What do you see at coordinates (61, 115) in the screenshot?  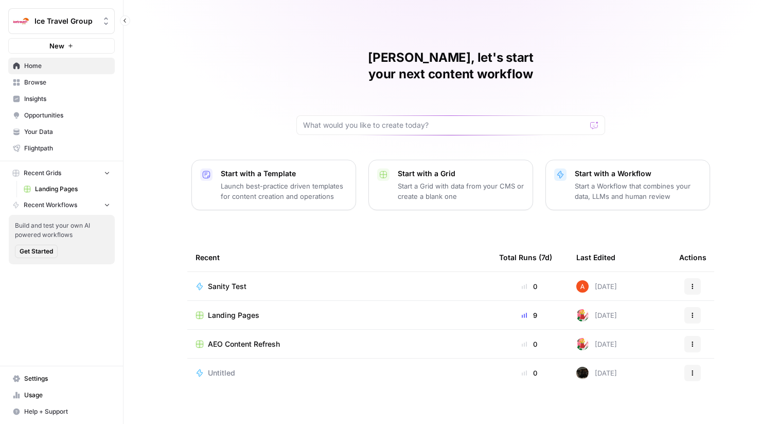 I see `a: Opportunities` at bounding box center [61, 115].